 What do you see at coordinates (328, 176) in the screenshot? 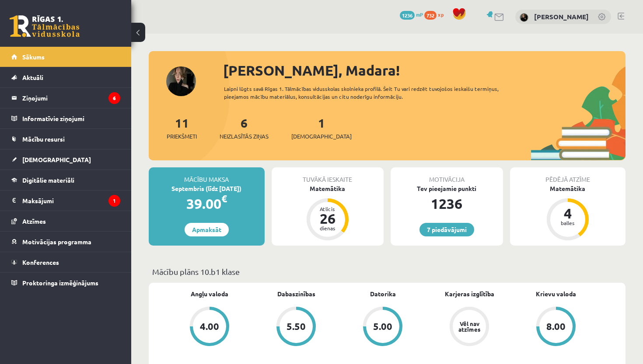
I see `div: Tuvākā ieskaite` at bounding box center [328, 176].